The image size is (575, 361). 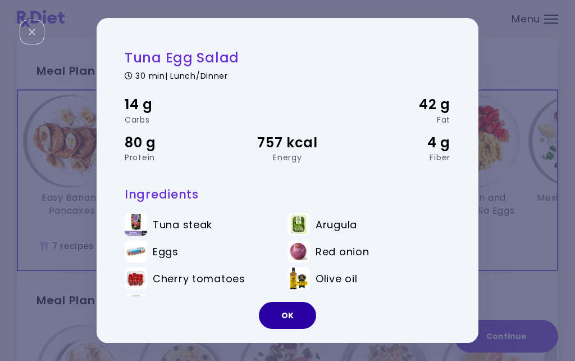 What do you see at coordinates (342, 252) in the screenshot?
I see `span: Red onion` at bounding box center [342, 252].